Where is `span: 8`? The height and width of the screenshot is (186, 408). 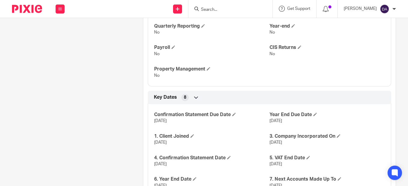 span: 8 is located at coordinates (185, 98).